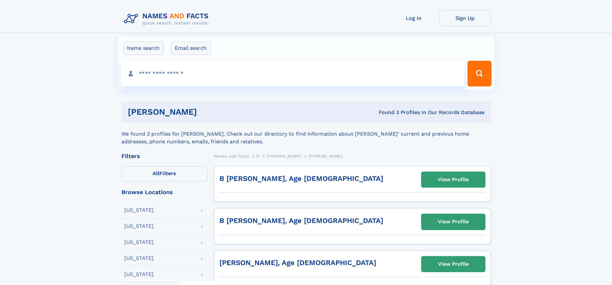 Image resolution: width=612 pixels, height=285 pixels. I want to click on a: Log In, so click(414, 18).